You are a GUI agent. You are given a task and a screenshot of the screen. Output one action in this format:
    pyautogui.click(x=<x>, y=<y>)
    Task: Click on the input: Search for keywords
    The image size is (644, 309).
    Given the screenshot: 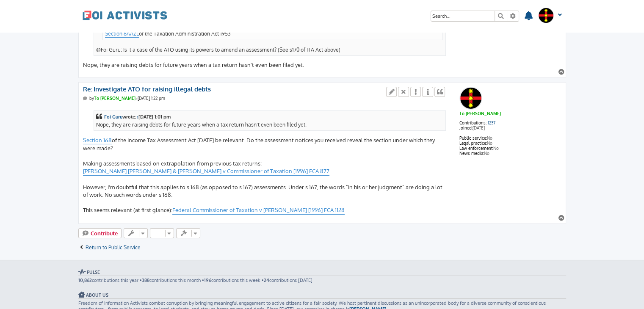 What is the action you would take?
    pyautogui.click(x=463, y=16)
    